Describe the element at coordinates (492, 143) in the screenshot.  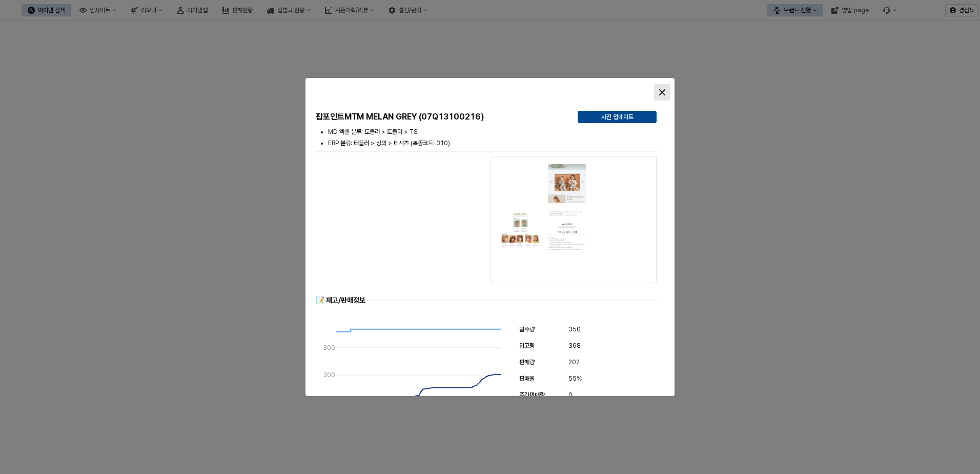
I see `li: ERP 분류: 터들러 > 상의 > 티셔츠 (복종코드: 310)` at that location.